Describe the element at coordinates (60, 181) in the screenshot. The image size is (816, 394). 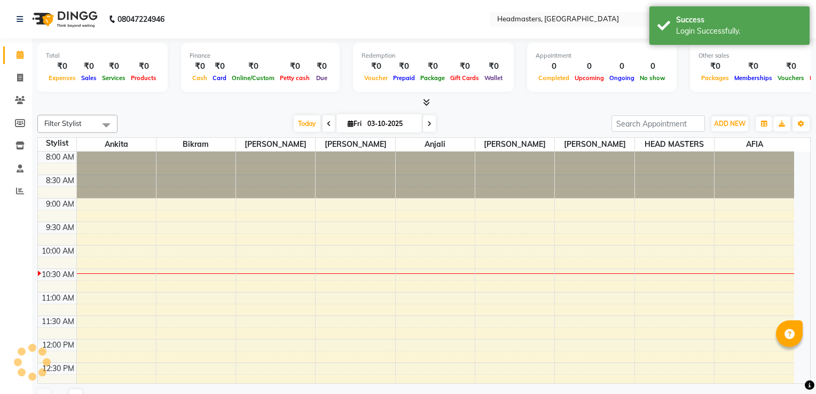
I see `div: 8:30 AM` at that location.